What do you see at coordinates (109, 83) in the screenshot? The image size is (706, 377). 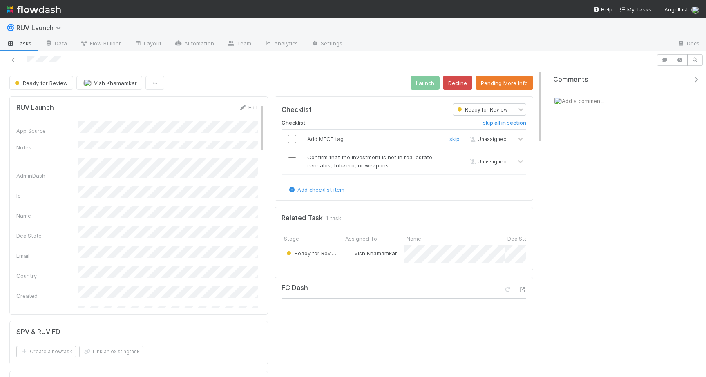 I see `button: Vish Khamamkar` at bounding box center [109, 83].